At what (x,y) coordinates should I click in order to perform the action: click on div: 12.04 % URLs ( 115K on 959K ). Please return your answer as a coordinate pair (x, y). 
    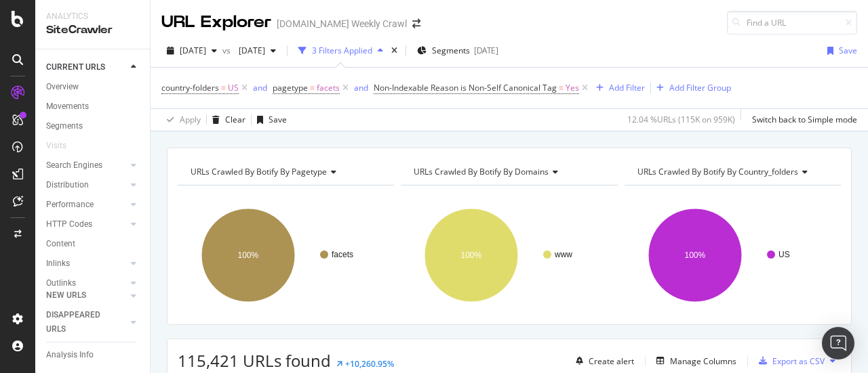
    Looking at the image, I should click on (681, 119).